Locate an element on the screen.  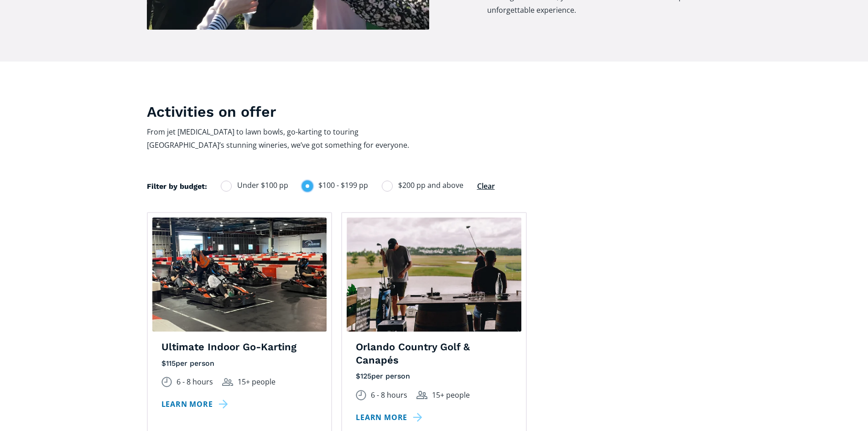
span: $200 pp and above is located at coordinates (431, 185).